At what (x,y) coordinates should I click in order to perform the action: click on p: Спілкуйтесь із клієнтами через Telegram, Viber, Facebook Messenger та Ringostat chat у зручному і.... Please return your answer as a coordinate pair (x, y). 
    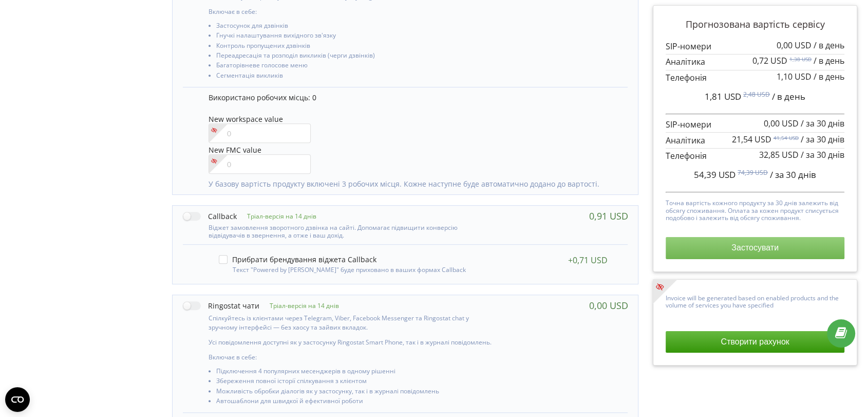
    Looking at the image, I should click on (352, 322).